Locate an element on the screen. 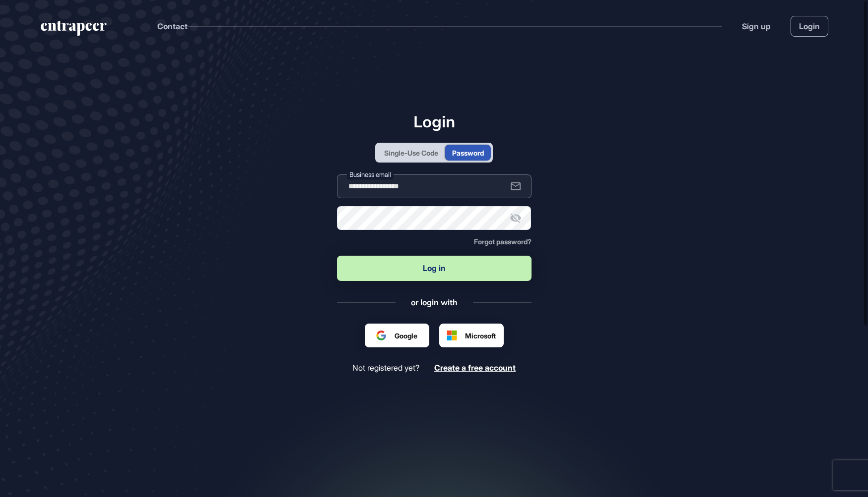  span: Forgot password? is located at coordinates (503, 242).